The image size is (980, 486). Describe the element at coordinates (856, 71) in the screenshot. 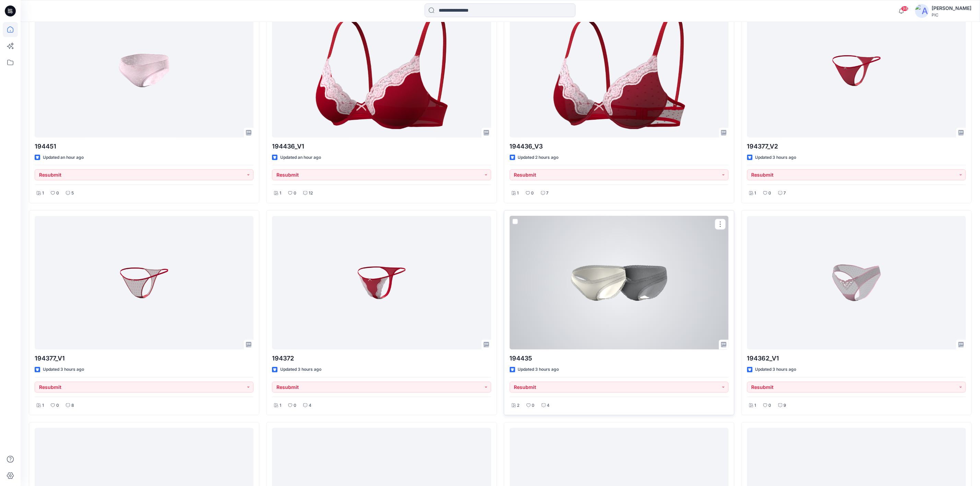

I see `a: 194377_V2` at that location.